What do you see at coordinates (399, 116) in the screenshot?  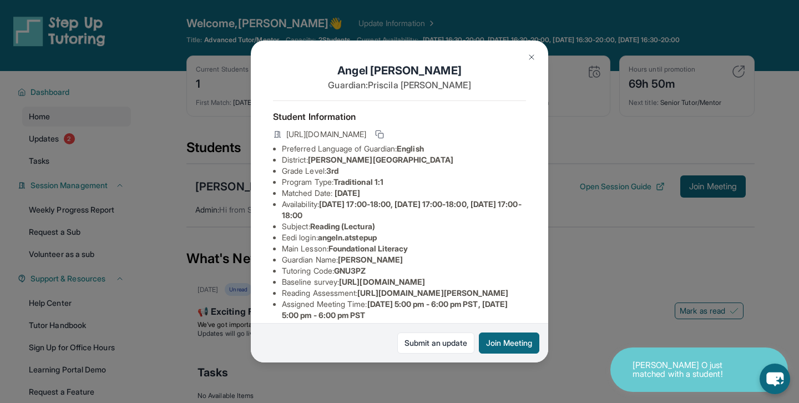 I see `h4: Student Information` at bounding box center [399, 116].